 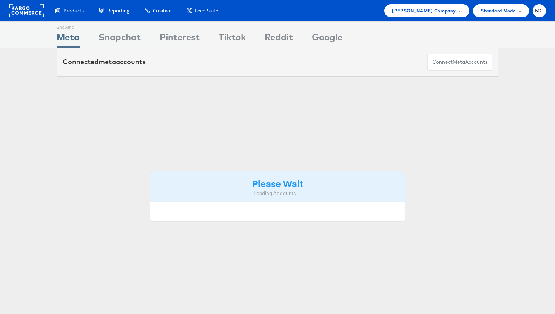 What do you see at coordinates (540, 11) in the screenshot?
I see `span: MG` at bounding box center [540, 11].